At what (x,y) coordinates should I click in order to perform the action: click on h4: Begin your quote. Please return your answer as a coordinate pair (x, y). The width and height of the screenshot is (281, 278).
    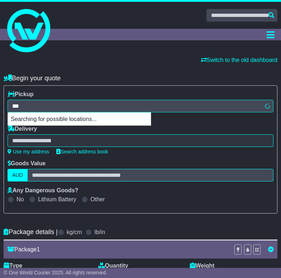
    Looking at the image, I should click on (141, 78).